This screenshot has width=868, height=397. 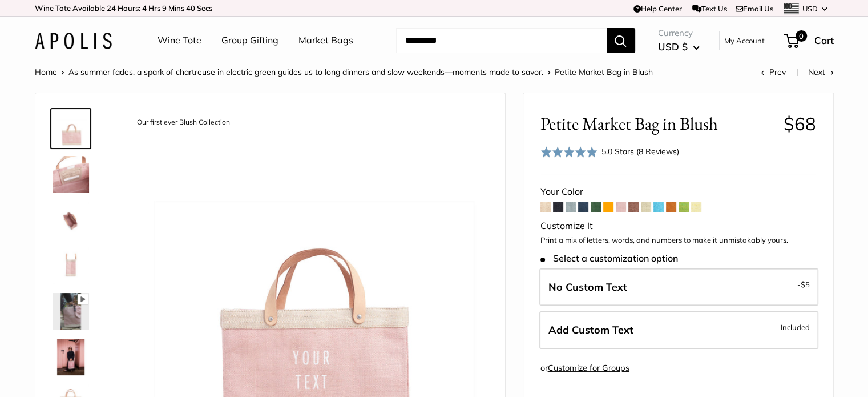 What do you see at coordinates (183, 122) in the screenshot?
I see `div: Our first ever Blush Collection` at bounding box center [183, 122].